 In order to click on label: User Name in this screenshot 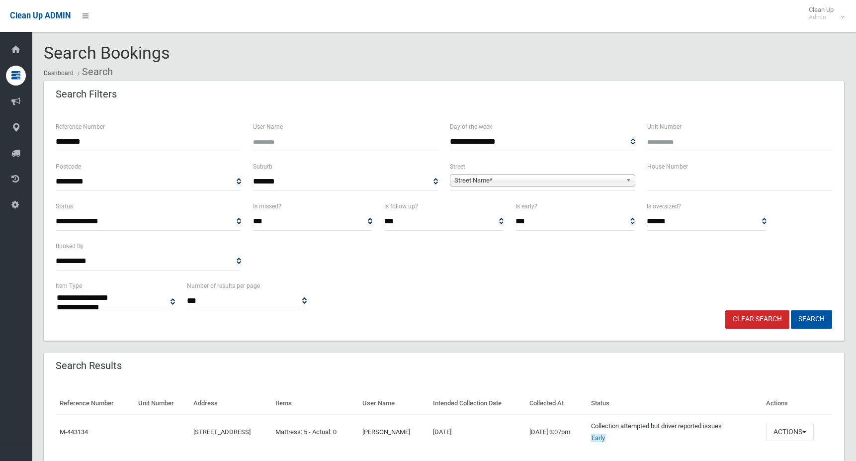, I will do `click(268, 127)`.